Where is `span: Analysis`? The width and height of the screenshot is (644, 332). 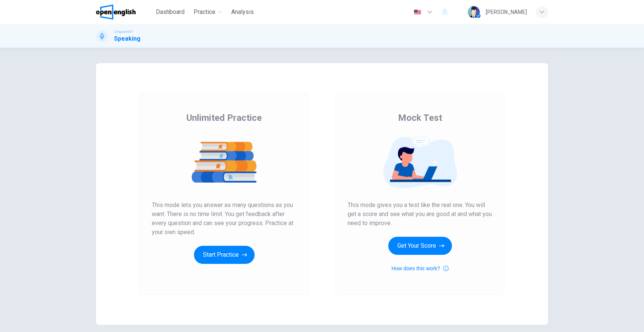
span: Analysis is located at coordinates (243, 12).